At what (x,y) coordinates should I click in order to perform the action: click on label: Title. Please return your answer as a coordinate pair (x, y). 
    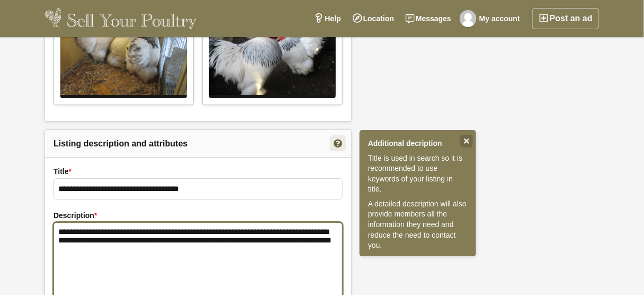
    Looking at the image, I should click on (198, 171).